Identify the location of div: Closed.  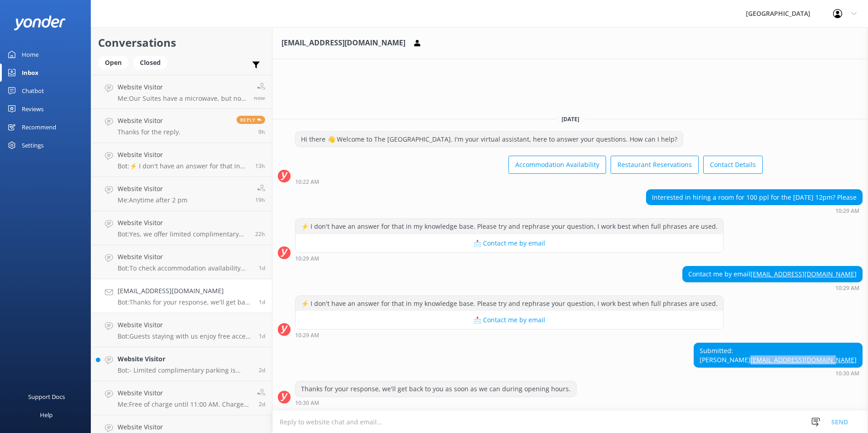
(150, 63).